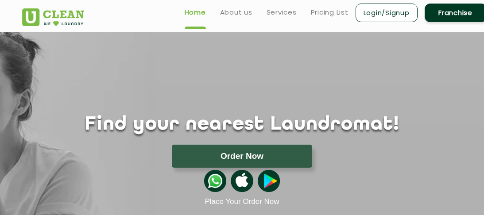  I want to click on button: Order Now, so click(242, 156).